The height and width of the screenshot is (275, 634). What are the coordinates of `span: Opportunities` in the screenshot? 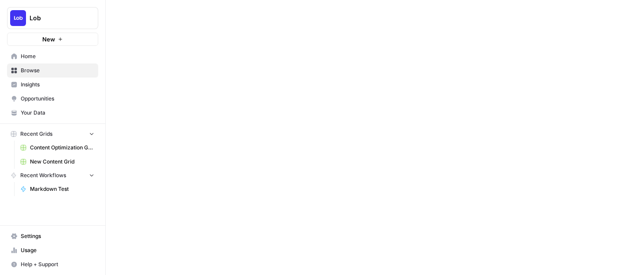 It's located at (57, 99).